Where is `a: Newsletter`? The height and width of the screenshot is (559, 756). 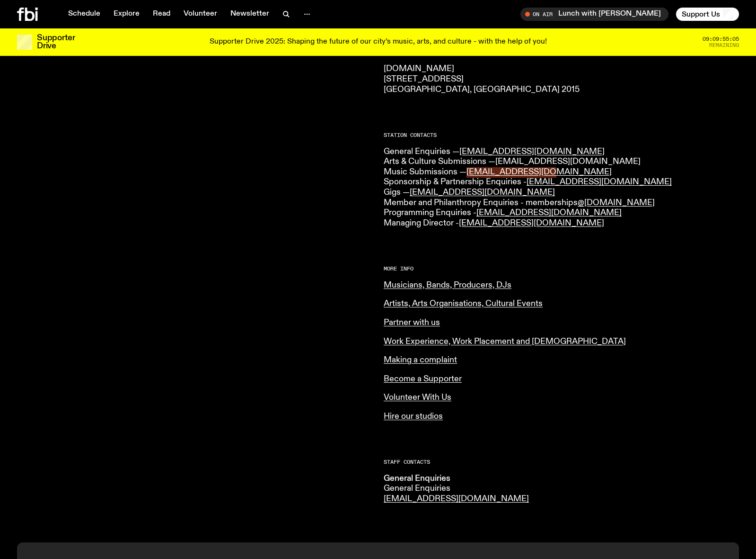
a: Newsletter is located at coordinates (250, 15).